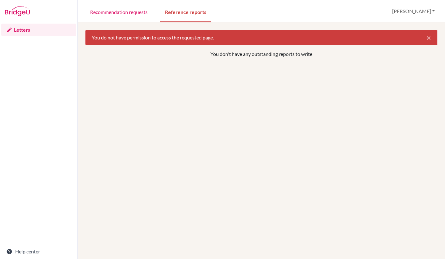 This screenshot has width=445, height=259. I want to click on a: Recommendation requests, so click(119, 11).